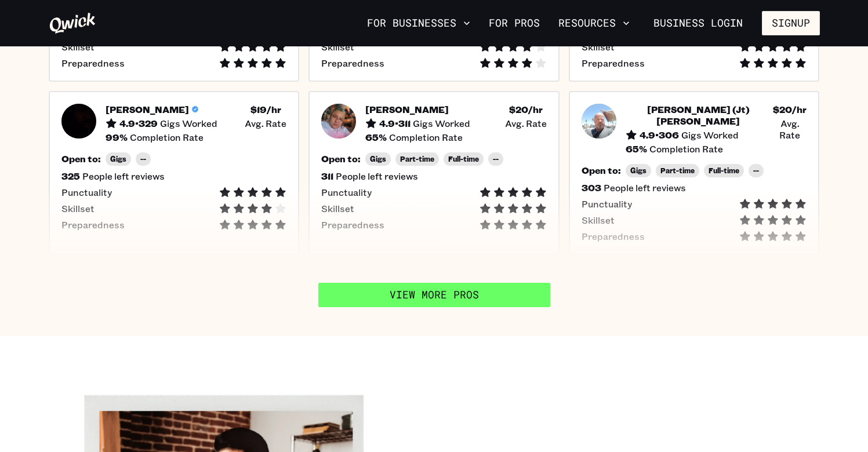 The width and height of the screenshot is (868, 452). What do you see at coordinates (71, 176) in the screenshot?
I see `h5: 325` at bounding box center [71, 176].